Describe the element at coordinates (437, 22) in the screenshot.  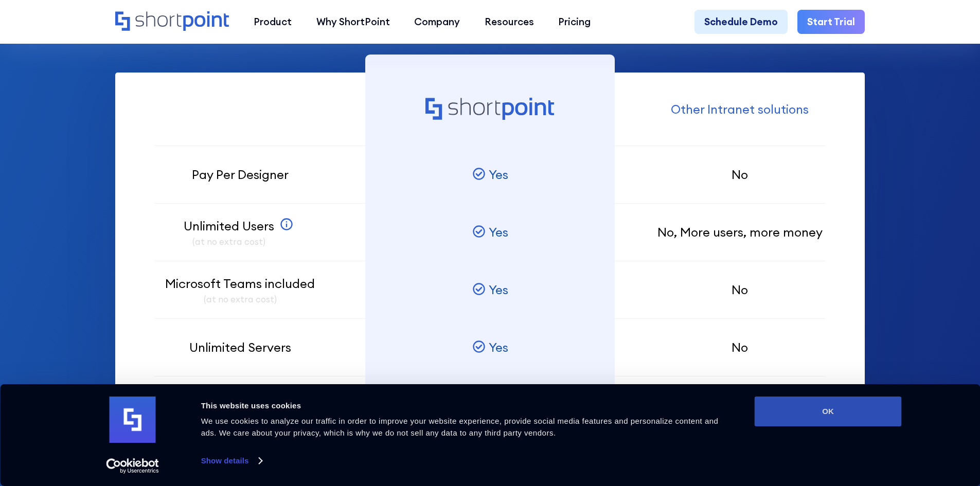
I see `a: Company` at that location.